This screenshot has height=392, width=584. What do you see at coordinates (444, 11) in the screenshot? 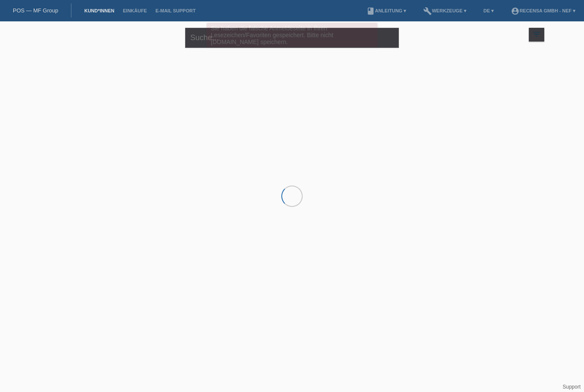
I see `a: buildWerkzeuge ▾` at bounding box center [444, 11].